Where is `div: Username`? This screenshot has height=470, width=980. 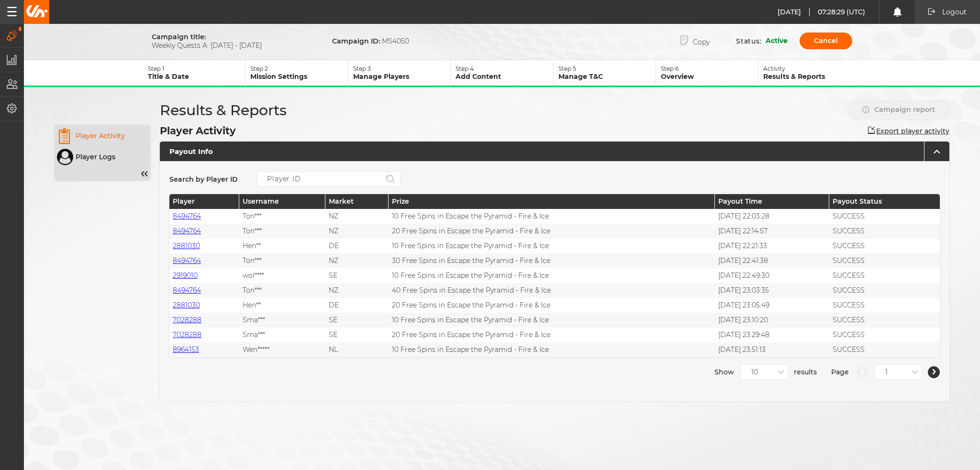 div: Username is located at coordinates (282, 202).